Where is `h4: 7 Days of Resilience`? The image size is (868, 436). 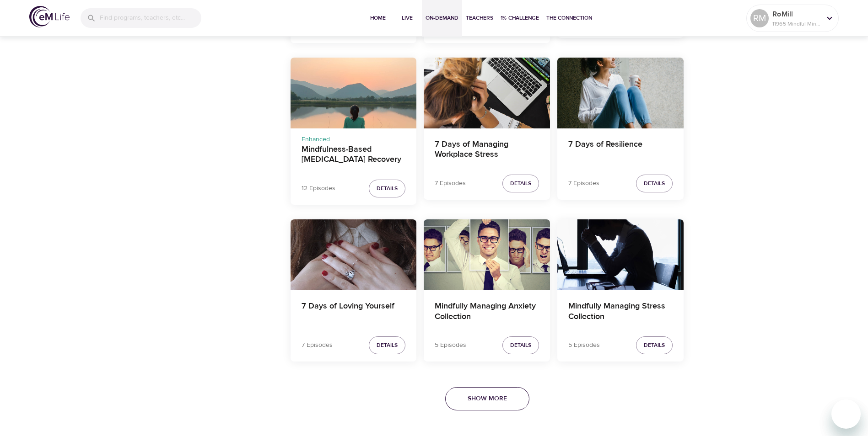
h4: 7 Days of Resilience is located at coordinates (620, 151).